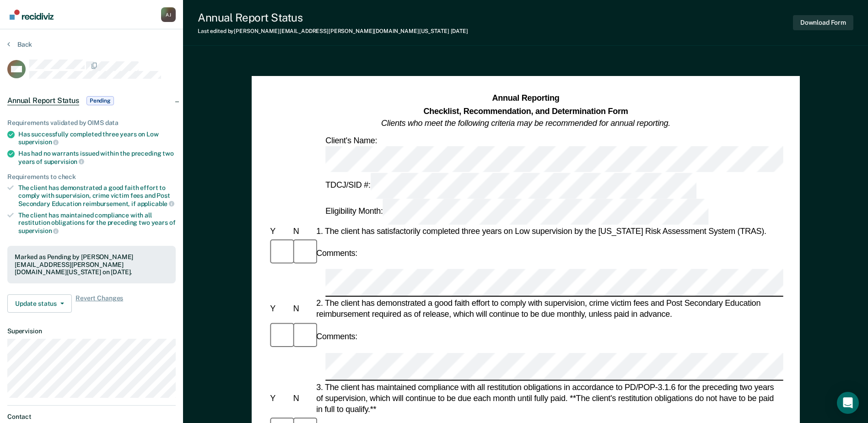 Image resolution: width=868 pixels, height=423 pixels. What do you see at coordinates (549, 309) in the screenshot?
I see `div: 2. The client has demonstrated a good faith effort to comply with supervision, crime victim fees ...` at bounding box center [549, 309].